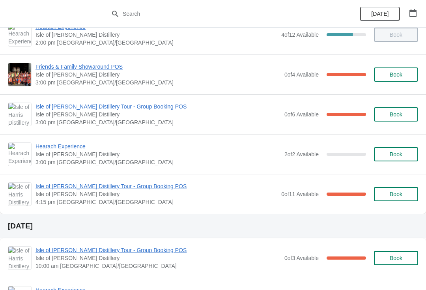  Describe the element at coordinates (301, 74) in the screenshot. I see `span: 0 of 4 Available` at that location.